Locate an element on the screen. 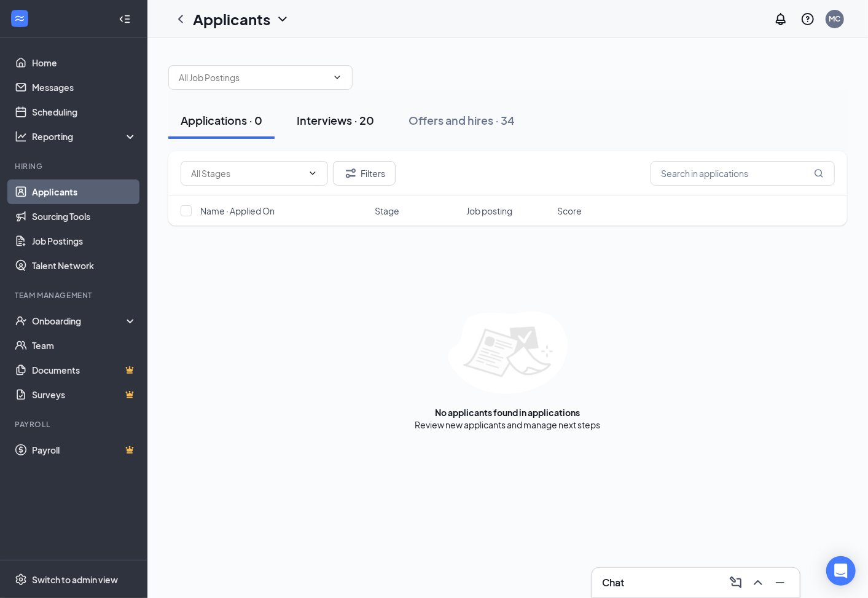  svg: Settings is located at coordinates (21, 579).